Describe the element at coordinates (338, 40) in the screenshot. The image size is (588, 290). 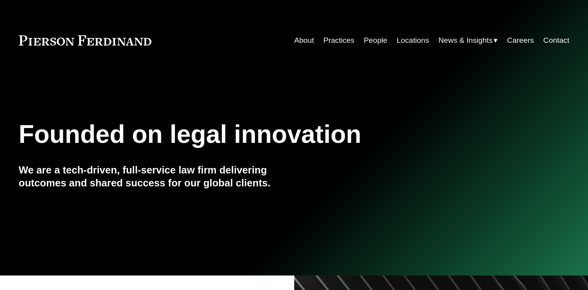
I see `a: Practices` at that location.